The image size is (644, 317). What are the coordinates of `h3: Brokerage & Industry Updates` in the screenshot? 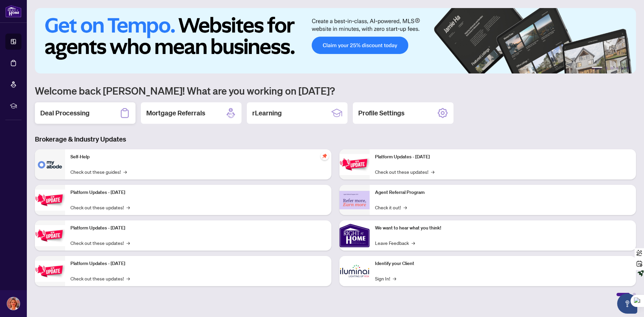 It's located at (336, 139).